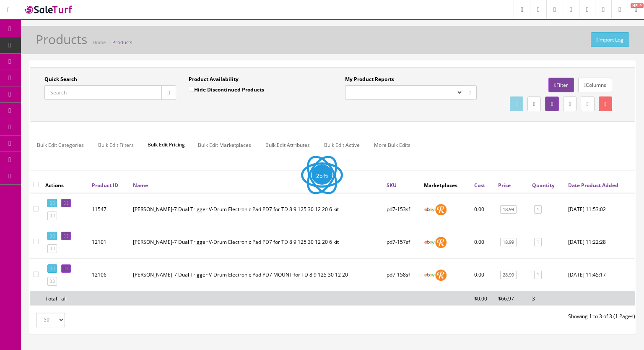 Image resolution: width=644 pixels, height=350 pixels. Describe the element at coordinates (600, 209) in the screenshot. I see `td: 2025-03-06 11:53:02` at that location.